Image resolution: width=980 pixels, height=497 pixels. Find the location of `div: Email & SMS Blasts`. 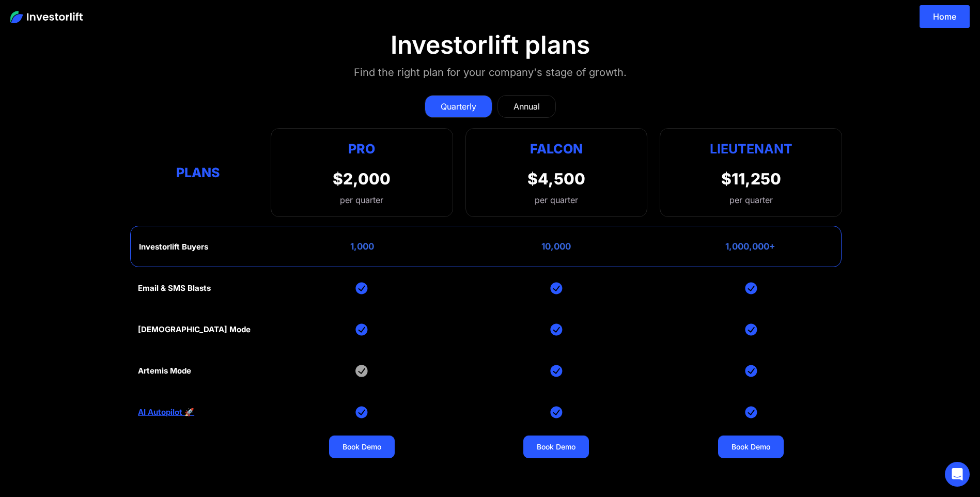

div: Email & SMS Blasts is located at coordinates (174, 288).